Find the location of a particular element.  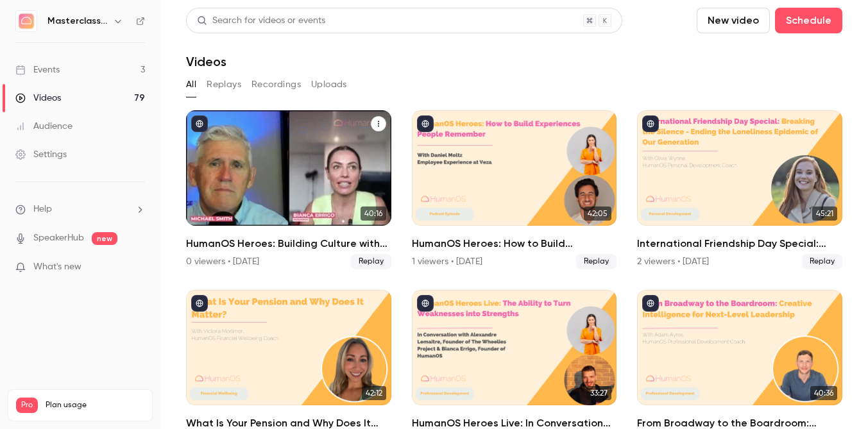

h6: Masterclass Channel is located at coordinates (78, 22).